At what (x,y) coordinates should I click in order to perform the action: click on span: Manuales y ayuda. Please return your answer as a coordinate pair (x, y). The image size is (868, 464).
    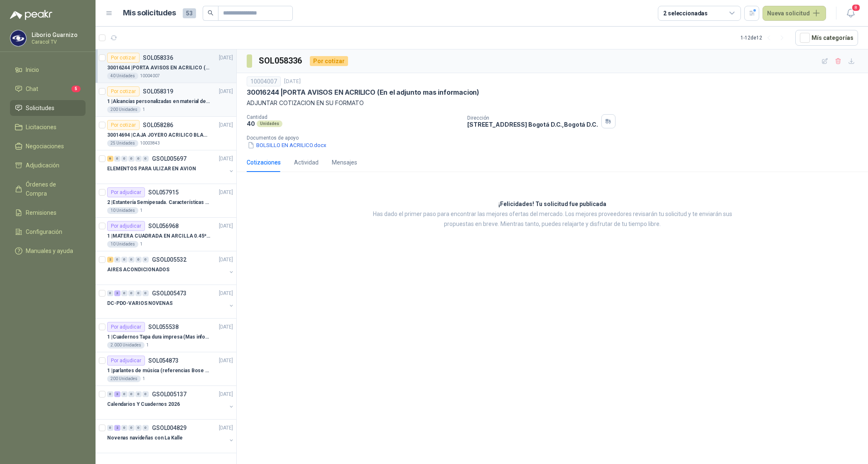
    Looking at the image, I should click on (49, 251).